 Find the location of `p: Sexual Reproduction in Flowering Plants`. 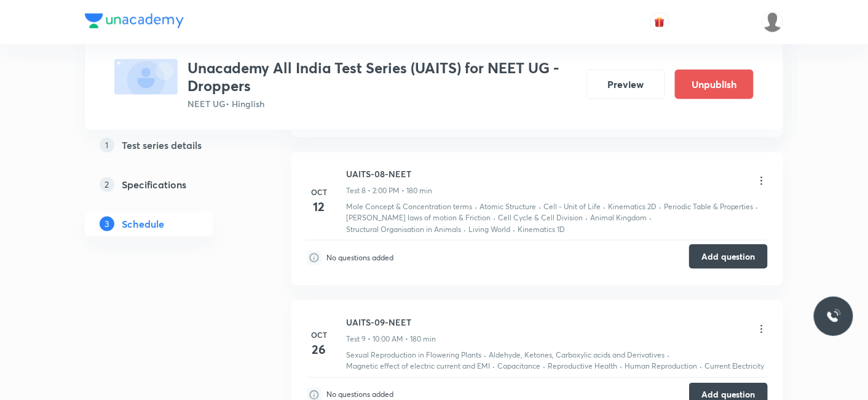

p: Sexual Reproduction in Flowering Plants is located at coordinates (414, 355).